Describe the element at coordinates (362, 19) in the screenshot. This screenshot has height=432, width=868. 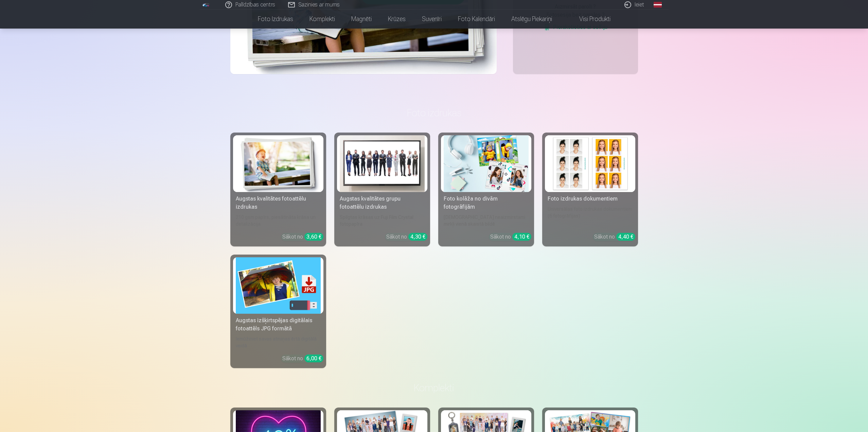
I see `a: Magnēti` at that location.